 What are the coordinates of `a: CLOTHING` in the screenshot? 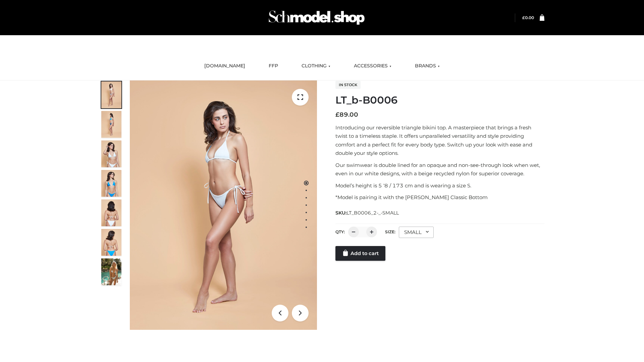 It's located at (316, 66).